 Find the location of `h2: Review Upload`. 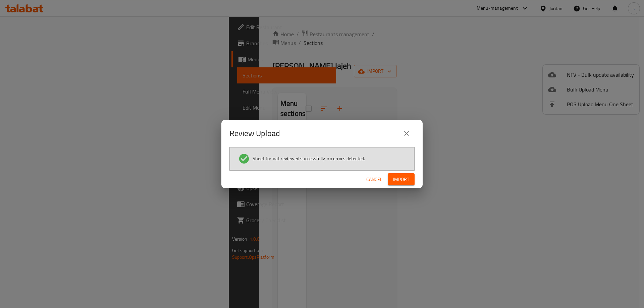

h2: Review Upload is located at coordinates (255, 133).